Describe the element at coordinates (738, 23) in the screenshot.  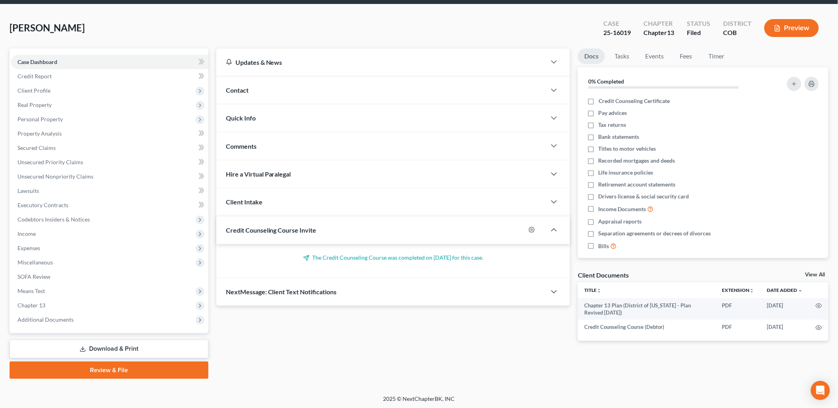
I see `div: District` at that location.